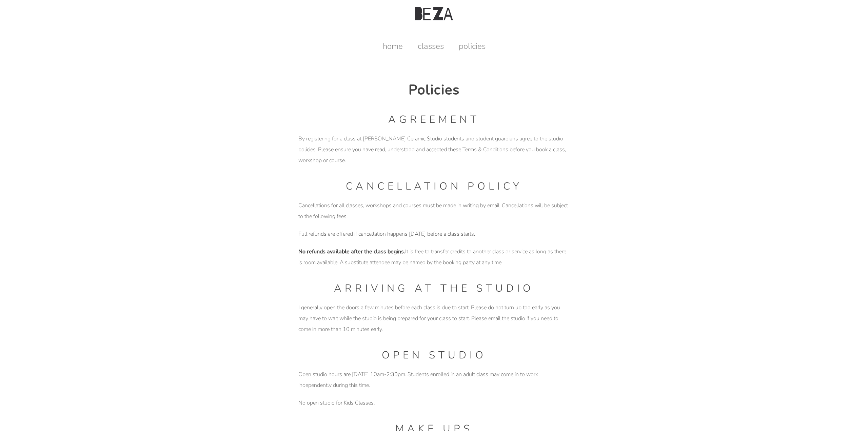  Describe the element at coordinates (434, 120) in the screenshot. I see `h1: AGREEMENT` at that location.